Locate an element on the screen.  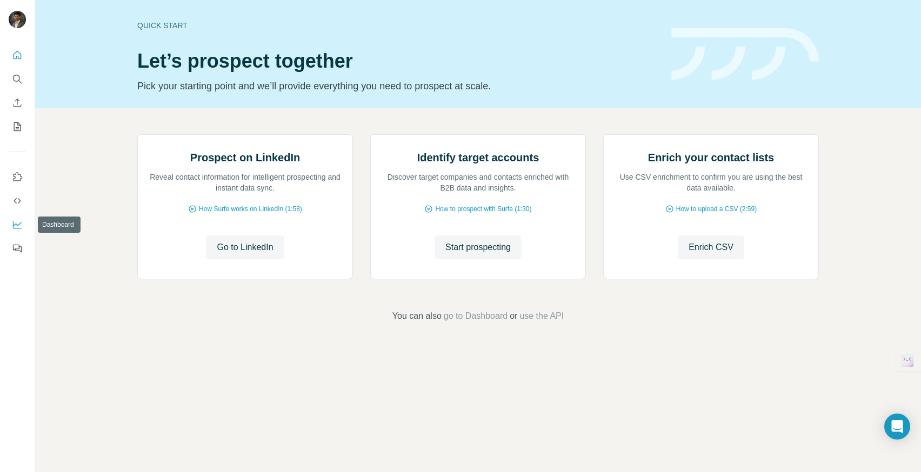
button: Feedback is located at coordinates (17, 248).